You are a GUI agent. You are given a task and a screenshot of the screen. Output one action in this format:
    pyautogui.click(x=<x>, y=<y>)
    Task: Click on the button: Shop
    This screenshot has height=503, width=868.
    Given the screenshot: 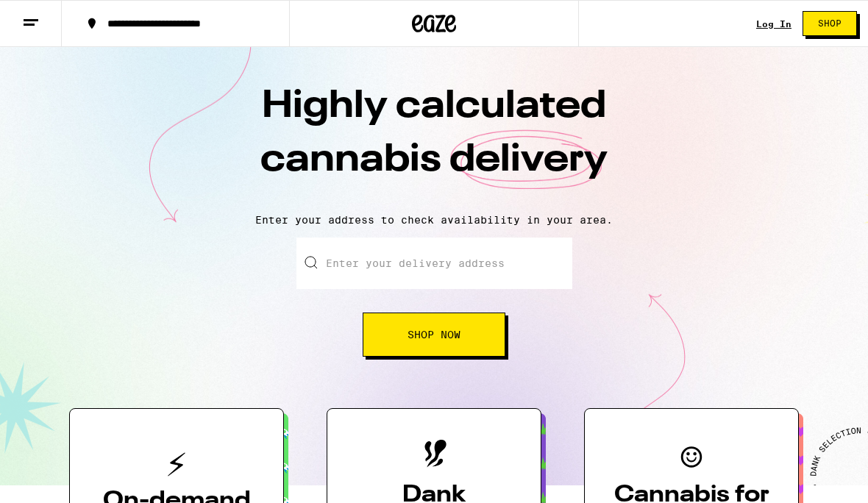 What is the action you would take?
    pyautogui.click(x=830, y=23)
    